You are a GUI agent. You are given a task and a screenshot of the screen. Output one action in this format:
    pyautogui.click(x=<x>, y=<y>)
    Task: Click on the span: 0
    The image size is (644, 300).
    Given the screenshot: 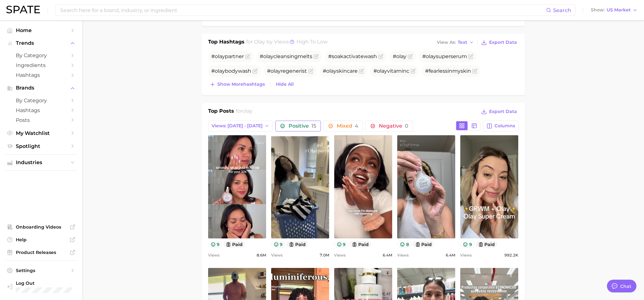 What is the action you would take?
    pyautogui.click(x=406, y=126)
    